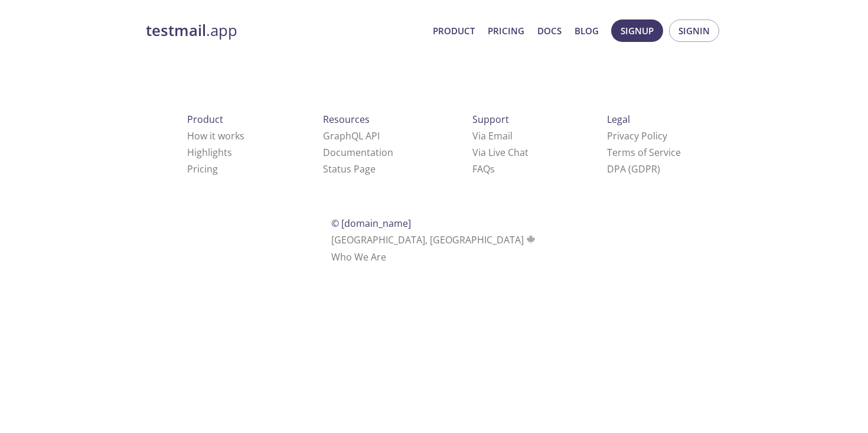  What do you see at coordinates (637, 31) in the screenshot?
I see `span: Signup` at bounding box center [637, 31].